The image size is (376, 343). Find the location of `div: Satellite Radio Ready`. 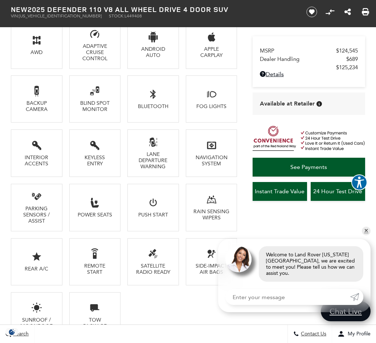

div: Satellite Radio Ready is located at coordinates (153, 269).